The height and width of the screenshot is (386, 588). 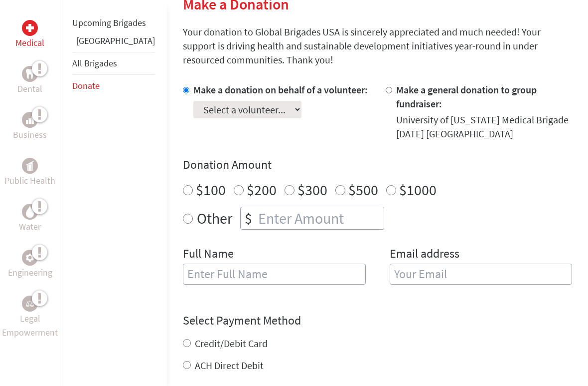 I want to click on a: MedicalMedical, so click(x=30, y=35).